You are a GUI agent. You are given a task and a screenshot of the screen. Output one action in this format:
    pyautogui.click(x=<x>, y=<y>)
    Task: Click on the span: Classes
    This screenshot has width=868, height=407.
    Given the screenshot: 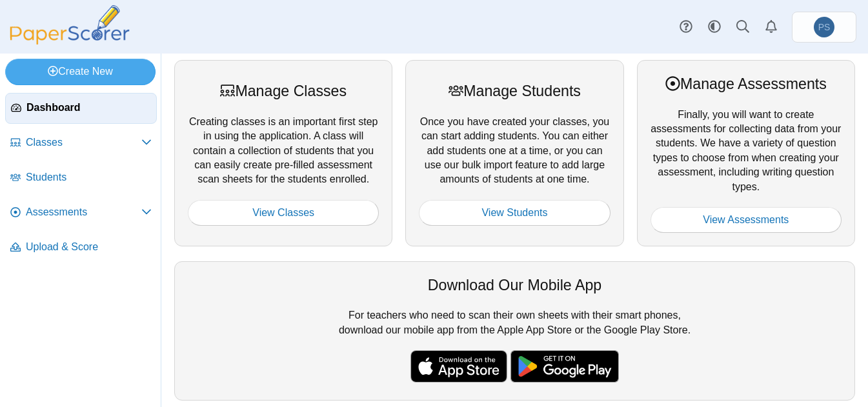 What is the action you would take?
    pyautogui.click(x=83, y=142)
    